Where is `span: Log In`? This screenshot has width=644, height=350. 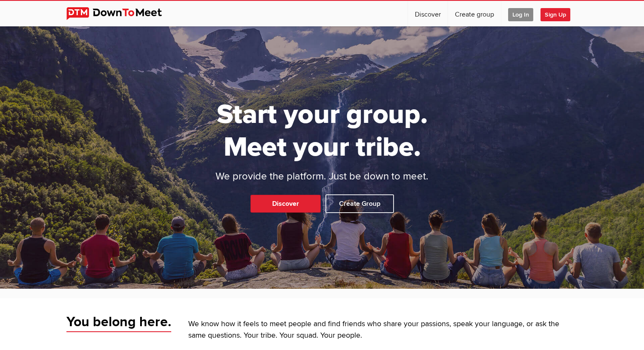
span: Log In is located at coordinates (521, 15).